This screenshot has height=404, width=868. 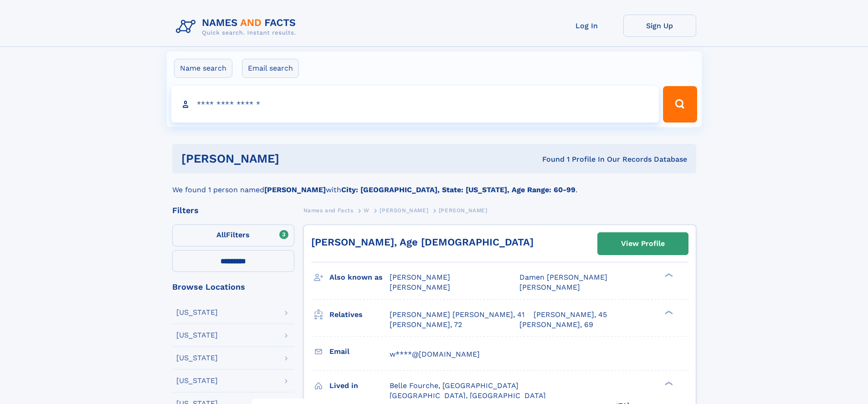 What do you see at coordinates (233, 211) in the screenshot?
I see `div: Filters` at bounding box center [233, 211].